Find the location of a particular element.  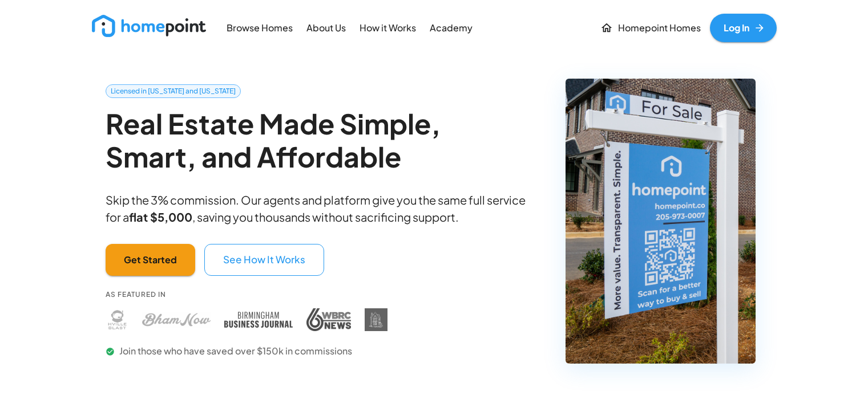

a: Homepoint Homes is located at coordinates (650, 28).